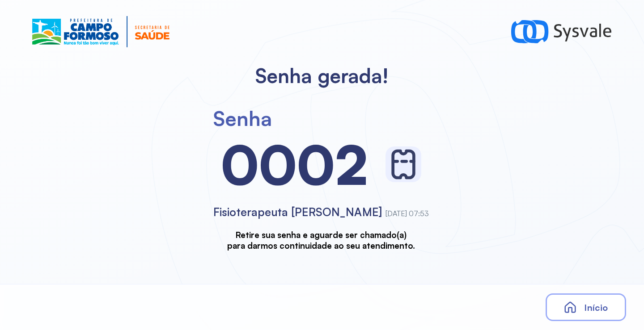 This screenshot has height=330, width=644. Describe the element at coordinates (321, 240) in the screenshot. I see `h3: Retire sua senha e aguarde ser chamado(a) para darmos continuidade ao seu atendimento.` at that location.